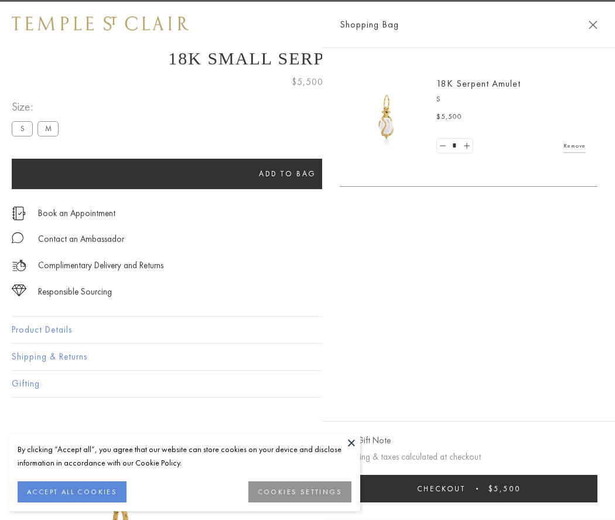 The height and width of the screenshot is (520, 615). I want to click on span: Add to bag, so click(288, 173).